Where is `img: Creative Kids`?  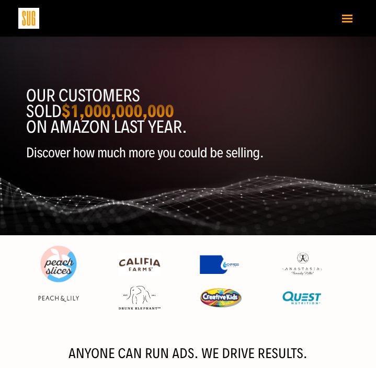 img: Creative Kids is located at coordinates (221, 297).